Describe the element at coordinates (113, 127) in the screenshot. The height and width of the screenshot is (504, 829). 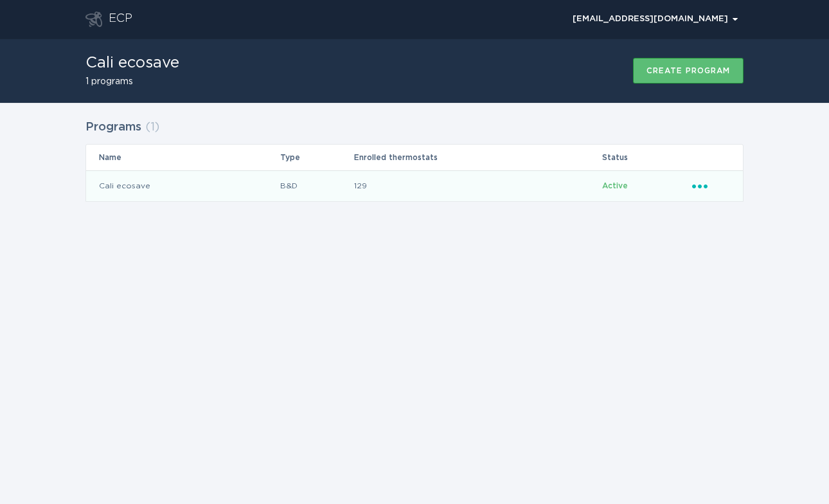
I see `h2: Programs` at that location.